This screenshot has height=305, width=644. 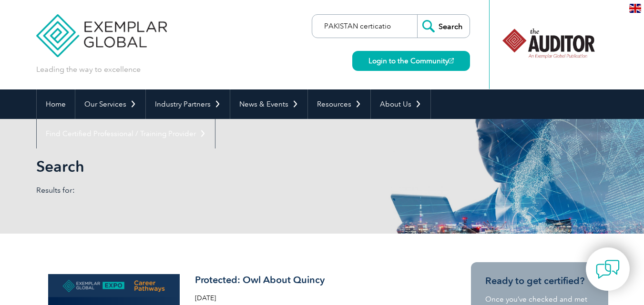 What do you see at coordinates (443, 26) in the screenshot?
I see `input: Search` at bounding box center [443, 26].